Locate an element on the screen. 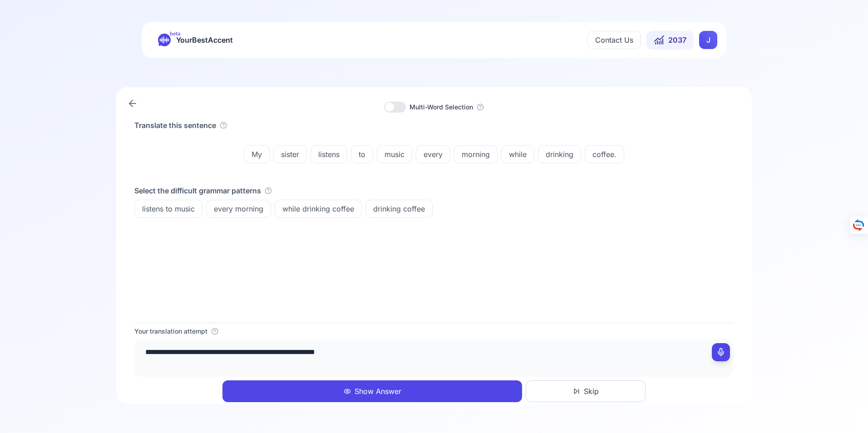 This screenshot has width=868, height=433. span: every morning is located at coordinates (238, 209).